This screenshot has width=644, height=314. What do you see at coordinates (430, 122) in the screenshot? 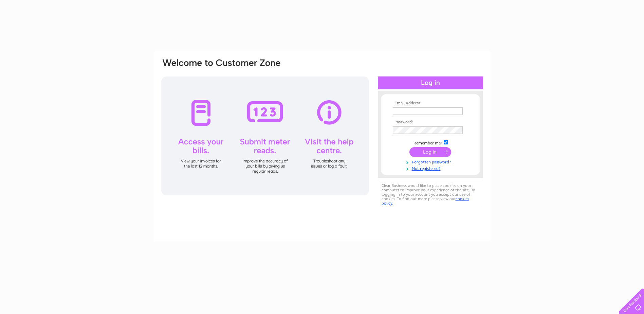
I see `th: Password:` at bounding box center [430, 122].